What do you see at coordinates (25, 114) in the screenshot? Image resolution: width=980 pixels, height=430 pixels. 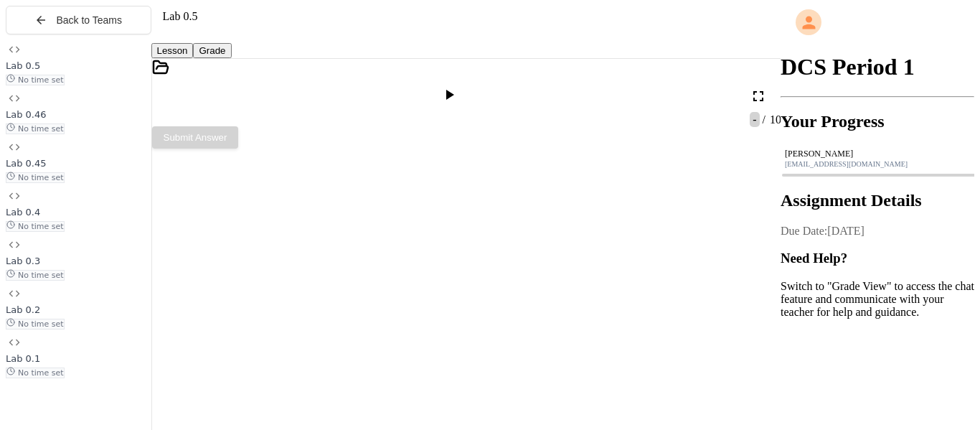 I see `span: Lab 0.46` at bounding box center [25, 114].